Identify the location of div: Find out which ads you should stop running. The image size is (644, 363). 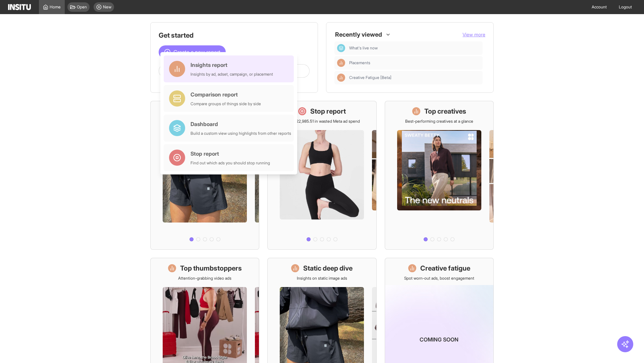
(230, 163).